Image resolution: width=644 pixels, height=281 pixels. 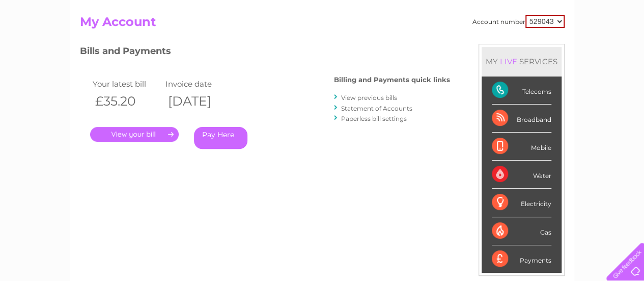 I want to click on div: LIVE, so click(x=509, y=61).